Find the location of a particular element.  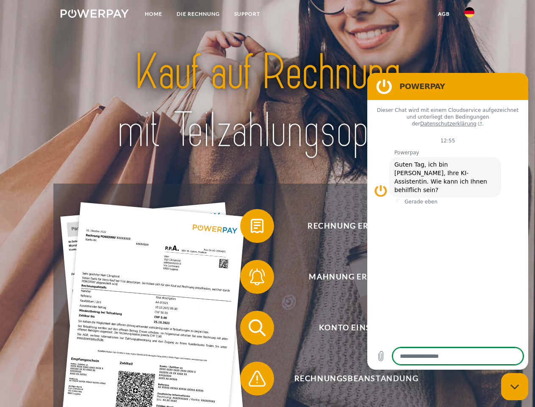

a: DIE RECHNUNG is located at coordinates (198, 14).